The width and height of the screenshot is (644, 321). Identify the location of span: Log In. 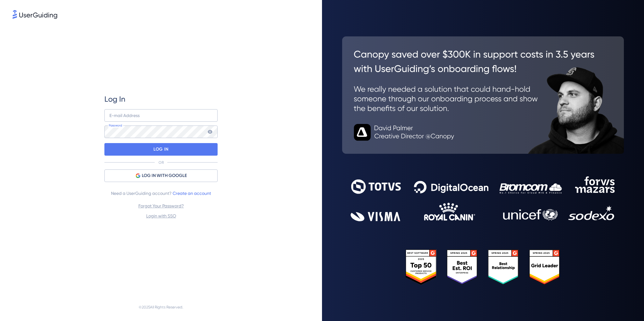
(115, 99).